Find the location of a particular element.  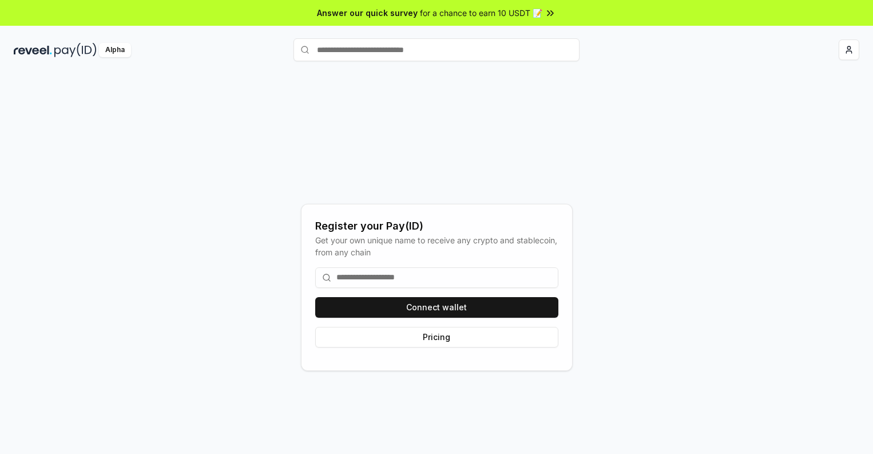

img: reveel_dark is located at coordinates (33, 50).